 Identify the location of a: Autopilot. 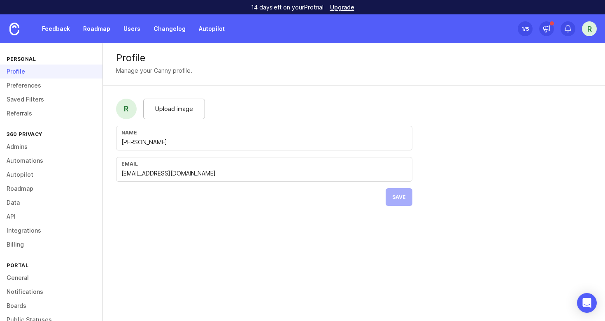
(212, 29).